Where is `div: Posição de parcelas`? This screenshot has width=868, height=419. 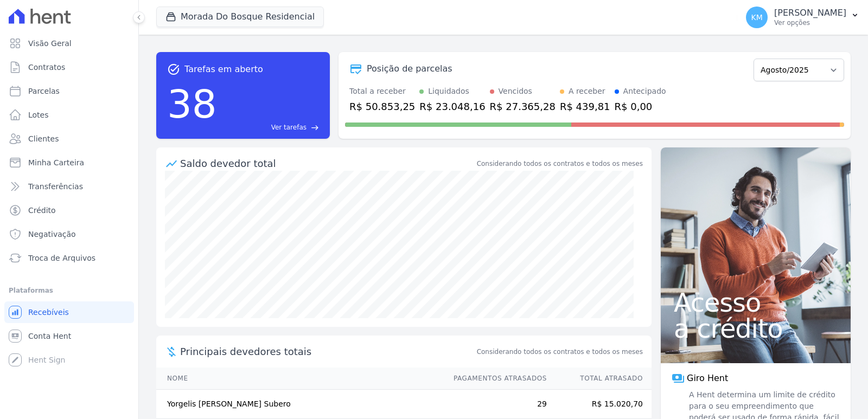
div: Posição de parcelas is located at coordinates (410, 68).